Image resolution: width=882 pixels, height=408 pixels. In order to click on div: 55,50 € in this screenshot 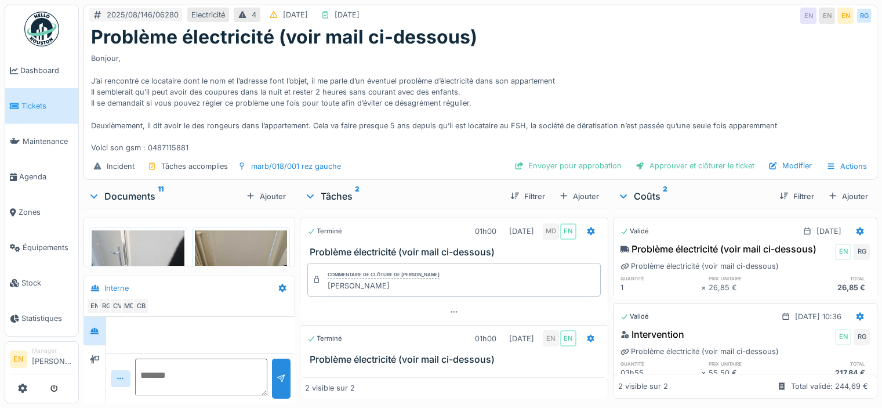, I will do `click(749, 372)`.